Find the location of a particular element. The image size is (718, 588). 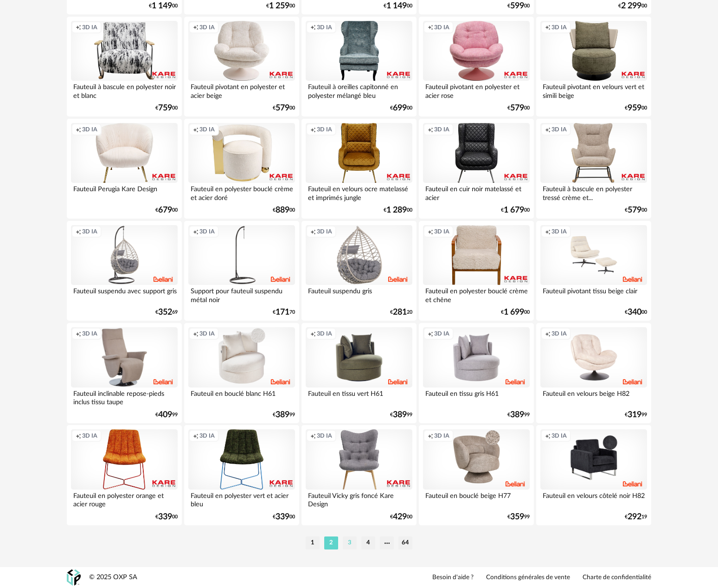

a: Creation icon 3D IA Fauteuil en velours ocre matelassé et imprimés jungle €1 28900 is located at coordinates (359, 169).